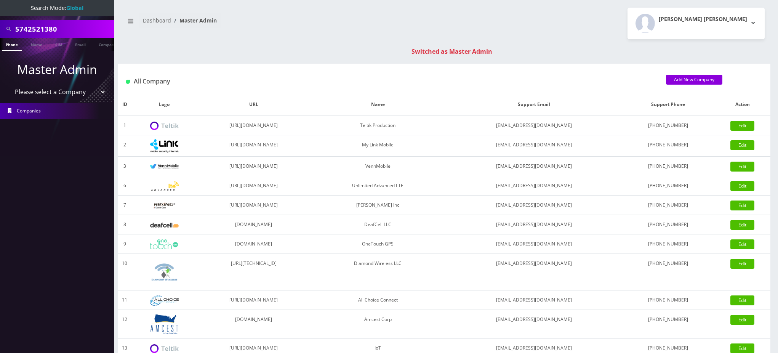  What do you see at coordinates (194, 20) in the screenshot?
I see `li: Master Admin` at bounding box center [194, 20].